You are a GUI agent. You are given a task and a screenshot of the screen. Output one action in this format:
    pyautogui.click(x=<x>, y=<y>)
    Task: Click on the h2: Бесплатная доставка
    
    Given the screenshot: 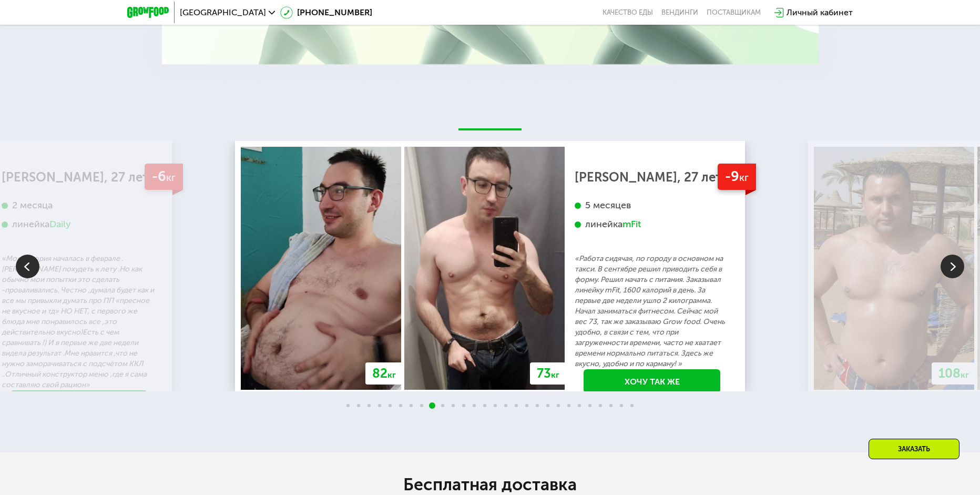 What is the action you would take?
    pyautogui.click(x=490, y=485)
    